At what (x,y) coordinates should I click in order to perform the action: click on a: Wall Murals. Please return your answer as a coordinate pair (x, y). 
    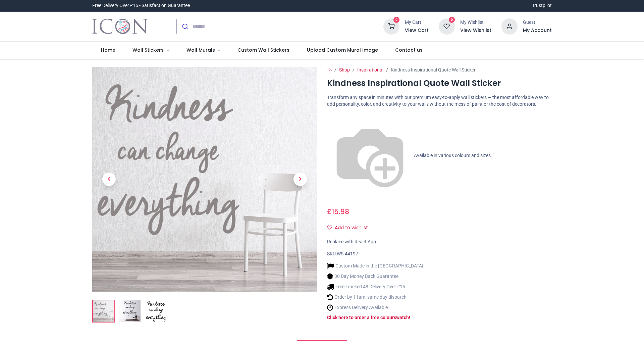
    Looking at the image, I should click on (203, 50).